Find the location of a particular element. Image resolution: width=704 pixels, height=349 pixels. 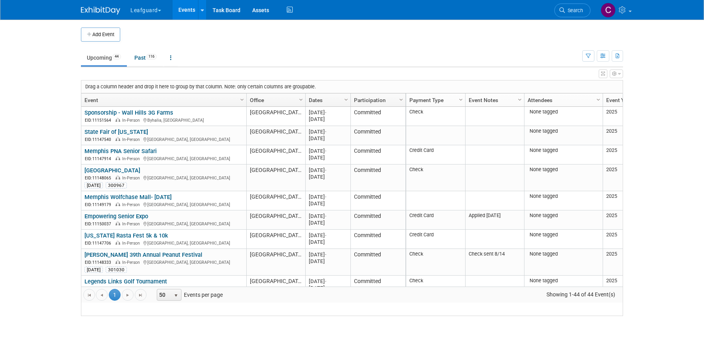

span: EID: 11149179 is located at coordinates (99, 205).